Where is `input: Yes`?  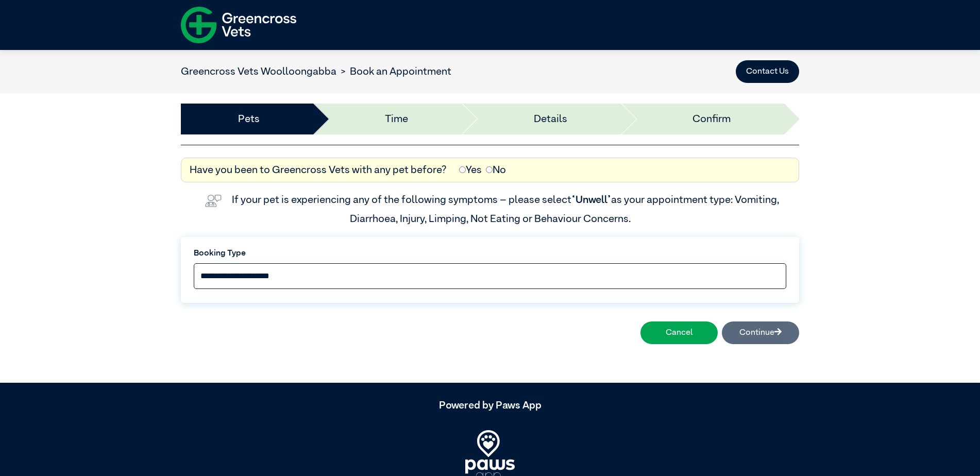 input: Yes is located at coordinates (463, 169).